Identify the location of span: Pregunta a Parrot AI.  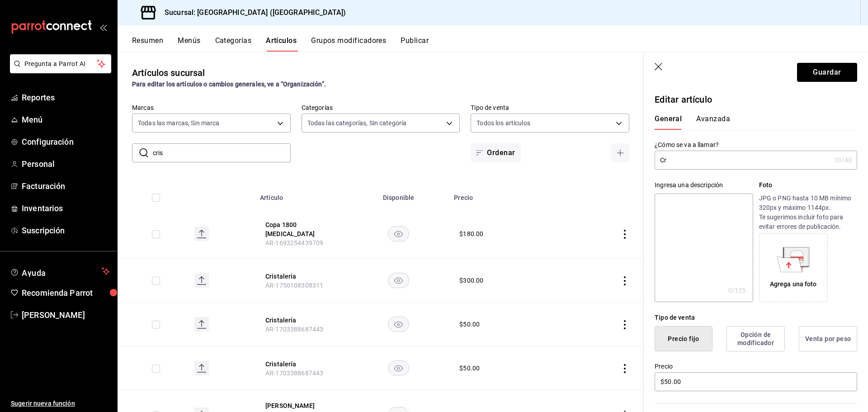
(60, 64).